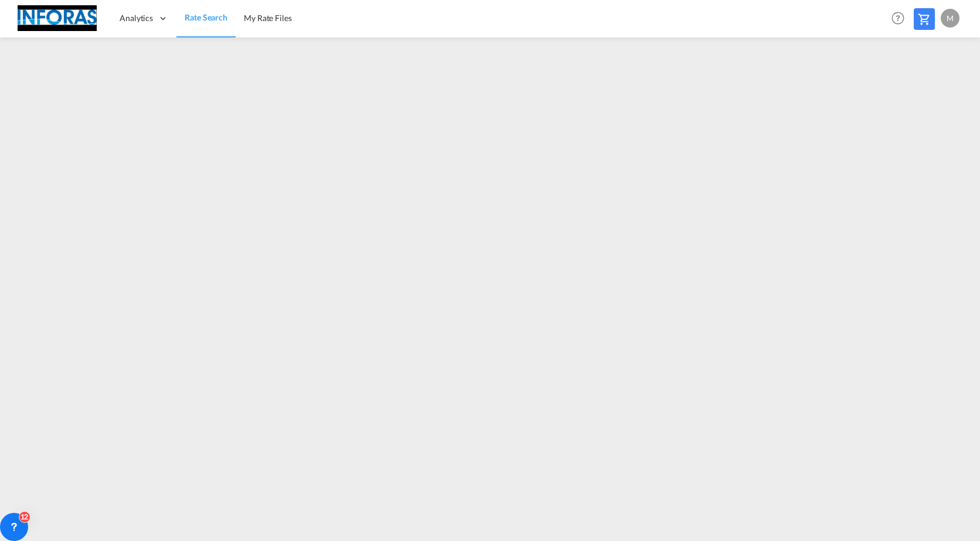 This screenshot has height=541, width=980. I want to click on div: M, so click(950, 19).